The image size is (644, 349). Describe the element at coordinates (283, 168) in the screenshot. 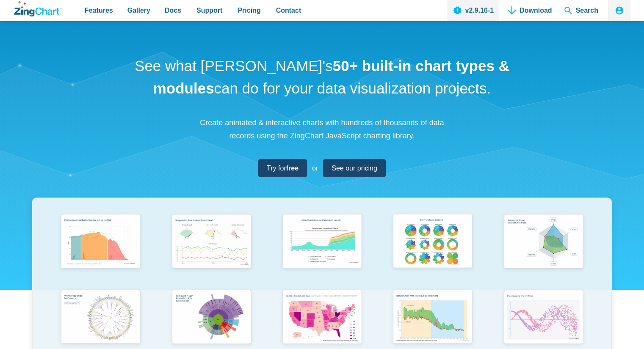

I see `a: Try forfree` at that location.